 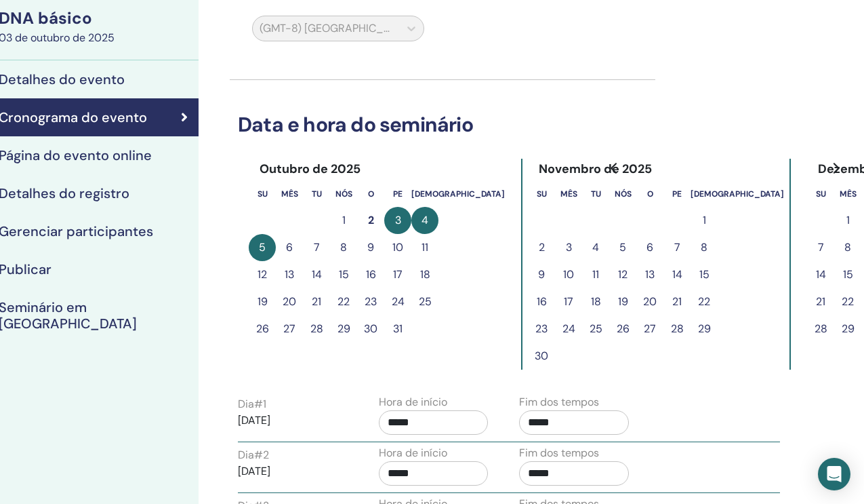 I want to click on font: Pe, so click(x=677, y=194).